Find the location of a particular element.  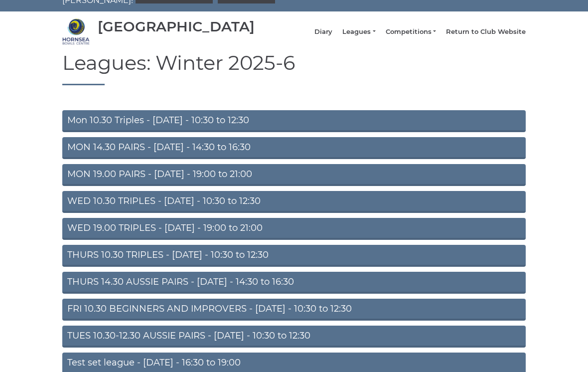

img: Hornsea Bowls Centre is located at coordinates (76, 31).